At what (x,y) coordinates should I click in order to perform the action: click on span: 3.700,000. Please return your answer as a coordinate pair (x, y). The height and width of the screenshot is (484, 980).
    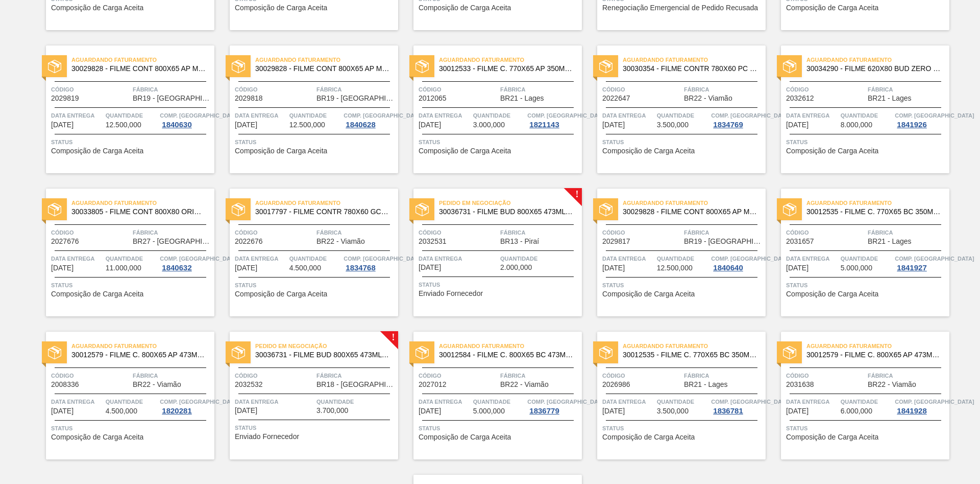
    Looking at the image, I should click on (332, 410).